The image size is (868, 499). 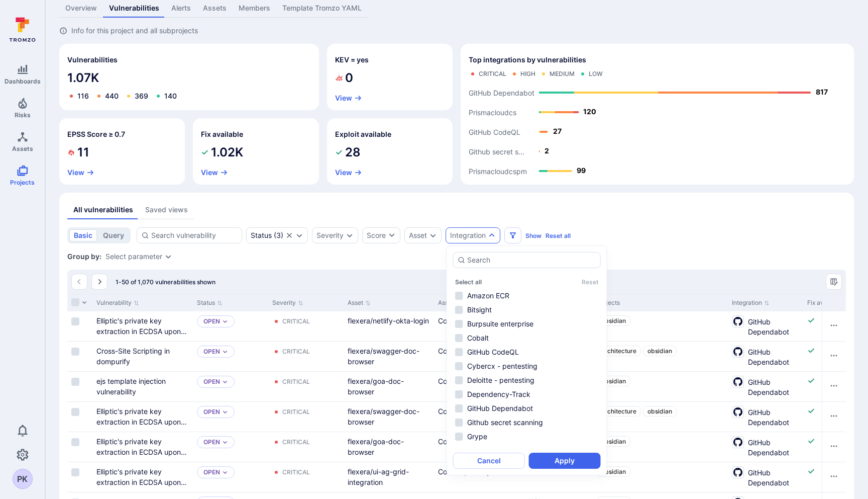 What do you see at coordinates (133, 356) in the screenshot?
I see `a: Cross-Site Scripting in dompurify` at bounding box center [133, 356].